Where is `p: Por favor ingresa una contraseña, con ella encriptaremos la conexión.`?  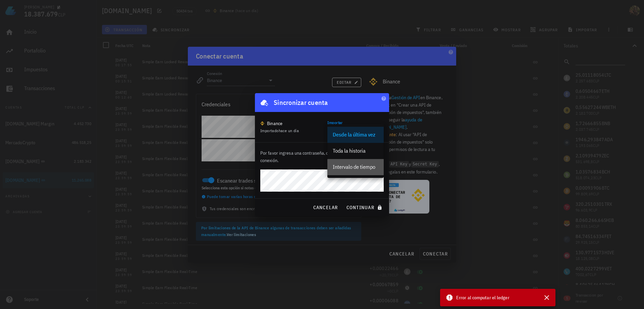 p: Por favor ingresa una contraseña, con ella encriptaremos la conexión. is located at coordinates (322, 157).